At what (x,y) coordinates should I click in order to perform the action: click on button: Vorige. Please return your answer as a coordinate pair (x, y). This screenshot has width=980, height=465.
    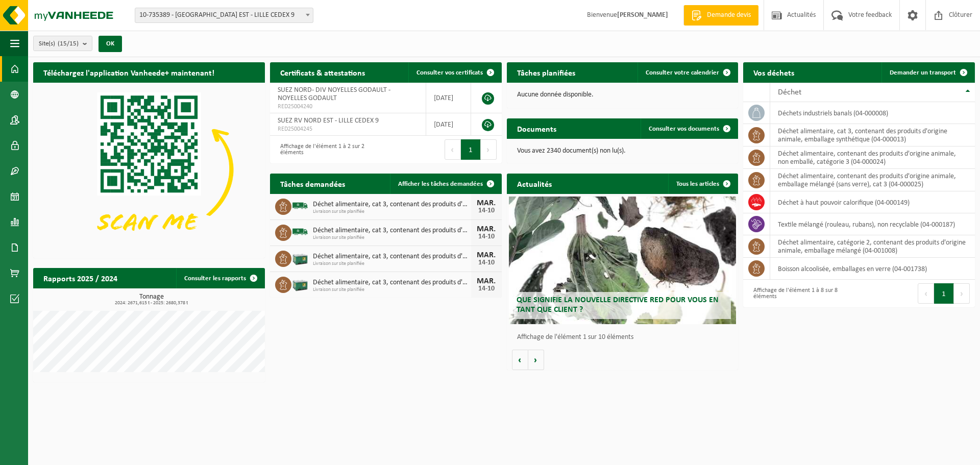
    Looking at the image, I should click on (520, 360).